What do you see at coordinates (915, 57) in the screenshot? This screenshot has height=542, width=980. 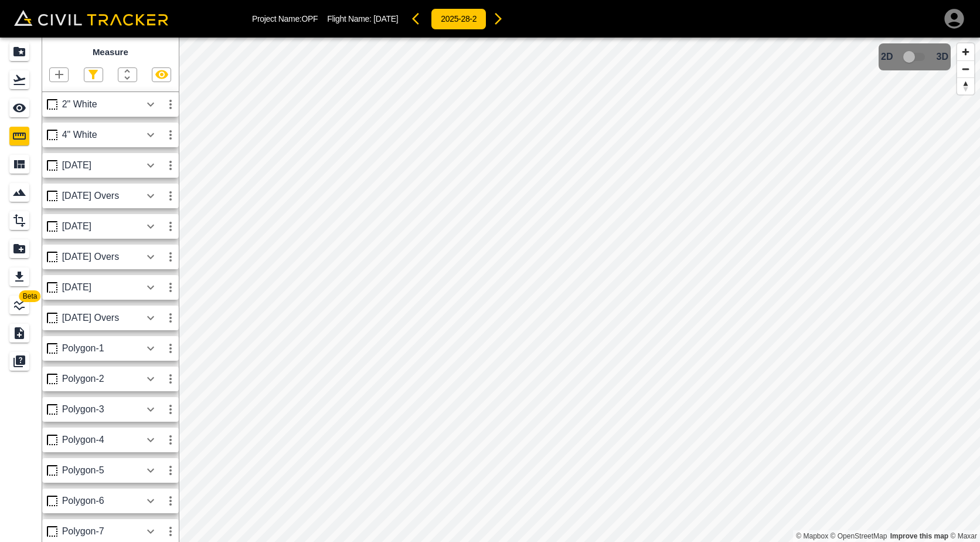 I see `span: 3D model not uploaded yet` at bounding box center [915, 57].